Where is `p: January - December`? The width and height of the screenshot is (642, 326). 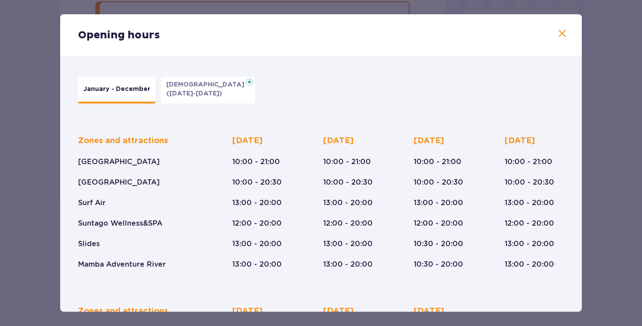
p: January - December is located at coordinates (117, 89).